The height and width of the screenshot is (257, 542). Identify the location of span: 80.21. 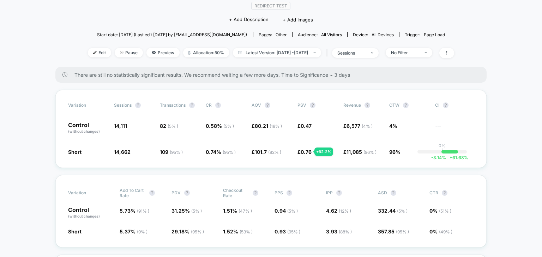
(268, 126).